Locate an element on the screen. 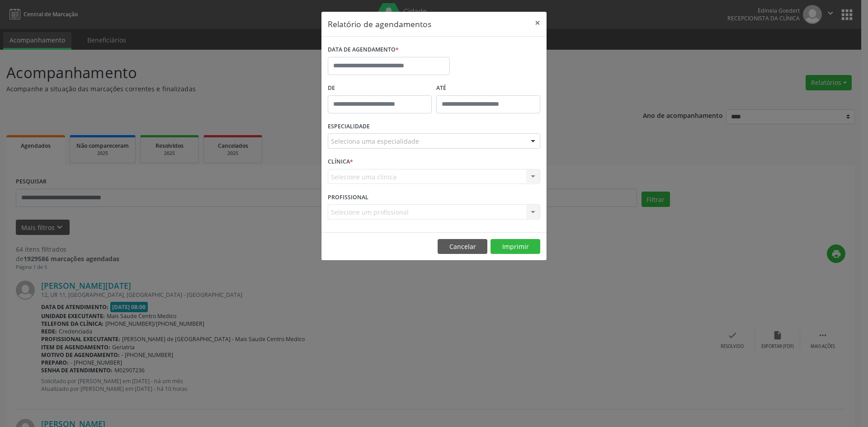 This screenshot has width=868, height=427. span: Seleciona uma especialidade is located at coordinates (375, 141).